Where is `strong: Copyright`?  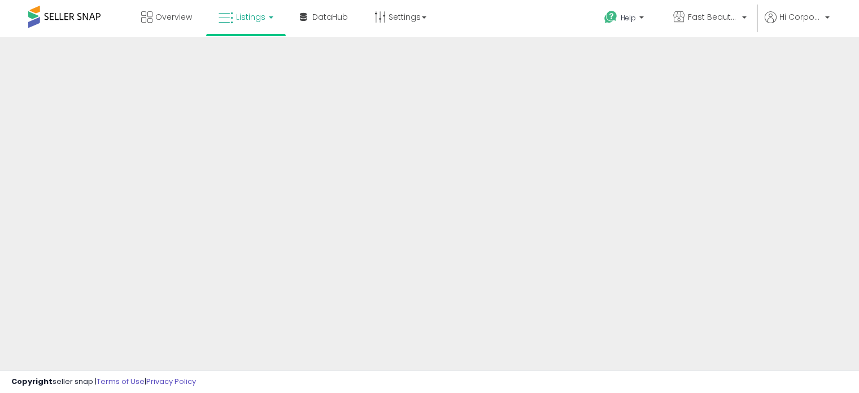 strong: Copyright is located at coordinates (32, 381).